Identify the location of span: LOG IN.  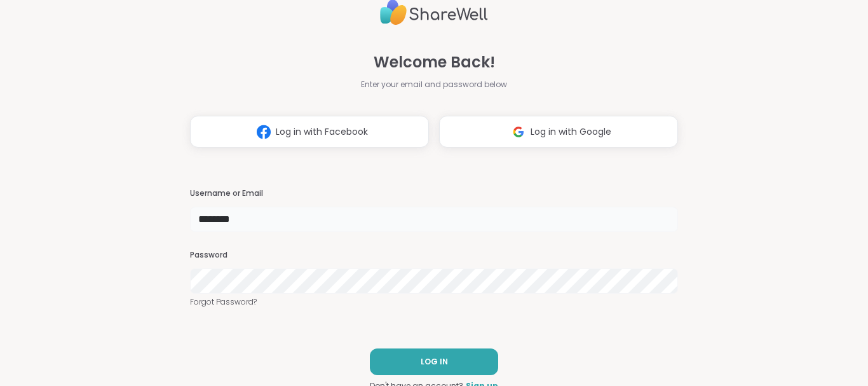
(434, 362).